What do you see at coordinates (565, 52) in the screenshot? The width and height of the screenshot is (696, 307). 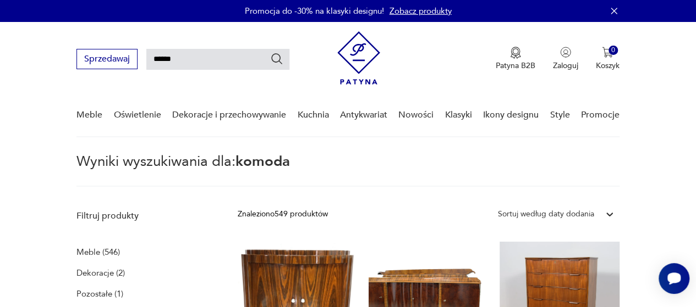 I see `img: Ikonka użytkownika` at bounding box center [565, 52].